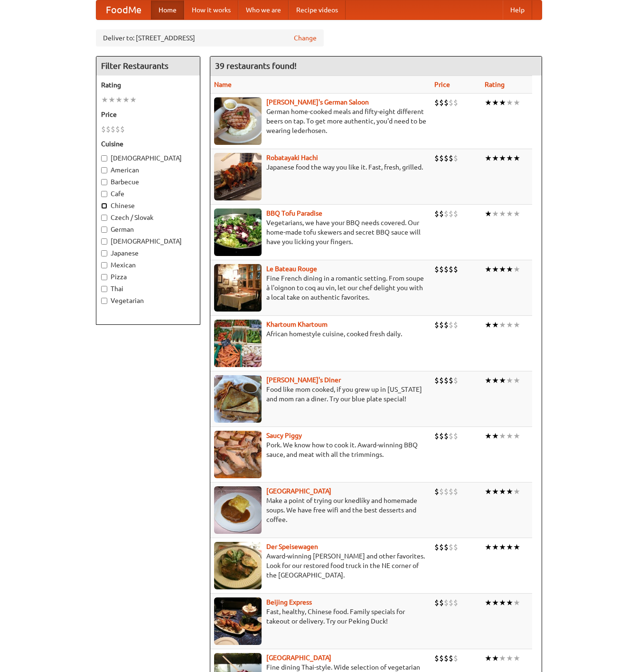 The height and width of the screenshot is (672, 638). I want to click on input: Vegetarian, so click(104, 301).